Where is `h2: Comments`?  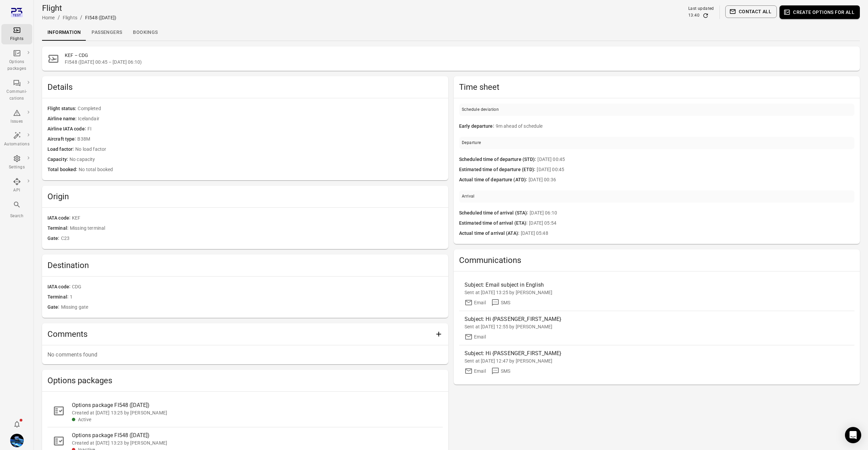
h2: Comments is located at coordinates (239, 335).